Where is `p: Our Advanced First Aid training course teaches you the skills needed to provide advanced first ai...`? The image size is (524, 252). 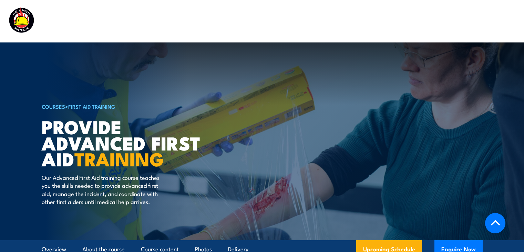
p: Our Advanced First Aid training course teaches you the skills needed to provide advanced first ai... is located at coordinates (104, 189).